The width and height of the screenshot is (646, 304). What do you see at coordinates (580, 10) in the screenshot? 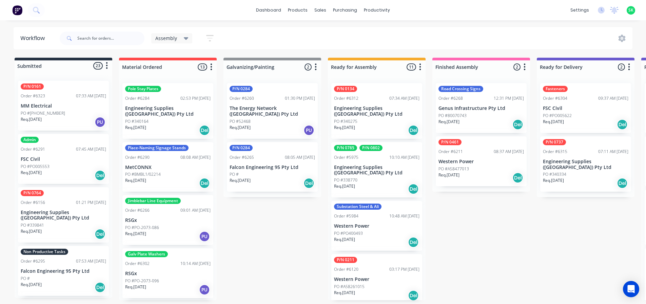
I see `div: settings` at bounding box center [580, 10].